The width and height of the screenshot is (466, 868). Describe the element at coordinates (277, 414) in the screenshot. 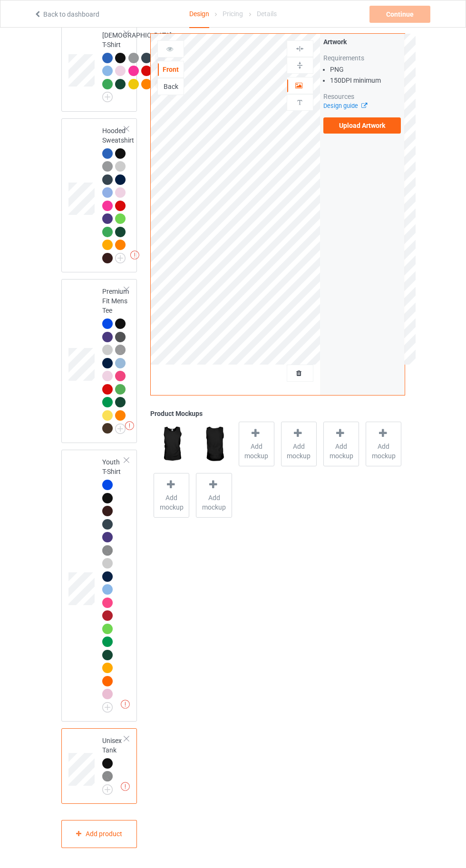

I see `div: Product Mockups` at that location.